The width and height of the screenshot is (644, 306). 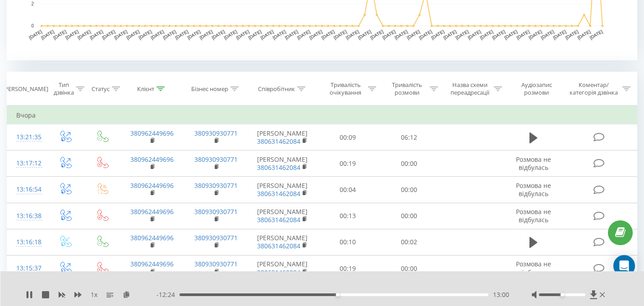 What do you see at coordinates (27, 242) in the screenshot?
I see `div: 13:16:18` at bounding box center [27, 242].